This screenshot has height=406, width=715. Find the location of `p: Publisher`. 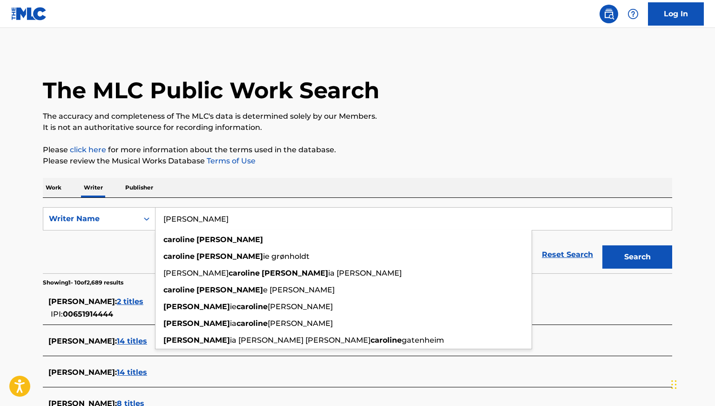

p: Publisher is located at coordinates (139, 187).